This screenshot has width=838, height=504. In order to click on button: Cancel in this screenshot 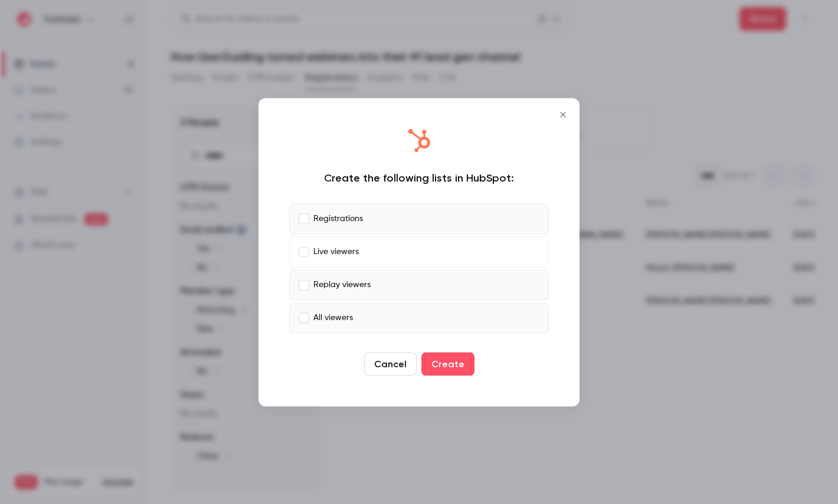, I will do `click(390, 364)`.